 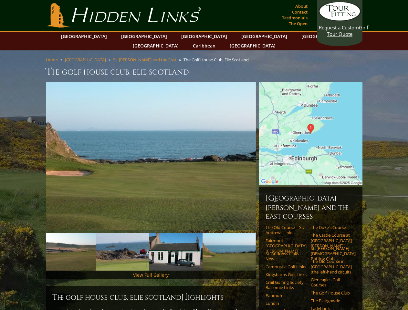 What do you see at coordinates (331, 282) in the screenshot?
I see `a: Gleneagles Golf Courses` at bounding box center [331, 282].